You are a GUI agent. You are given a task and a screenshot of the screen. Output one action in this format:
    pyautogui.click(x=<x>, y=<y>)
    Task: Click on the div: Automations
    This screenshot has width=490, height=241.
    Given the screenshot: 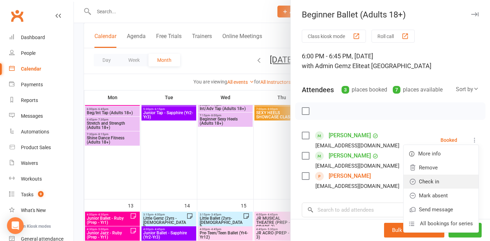 What is the action you would take?
    pyautogui.click(x=35, y=132)
    